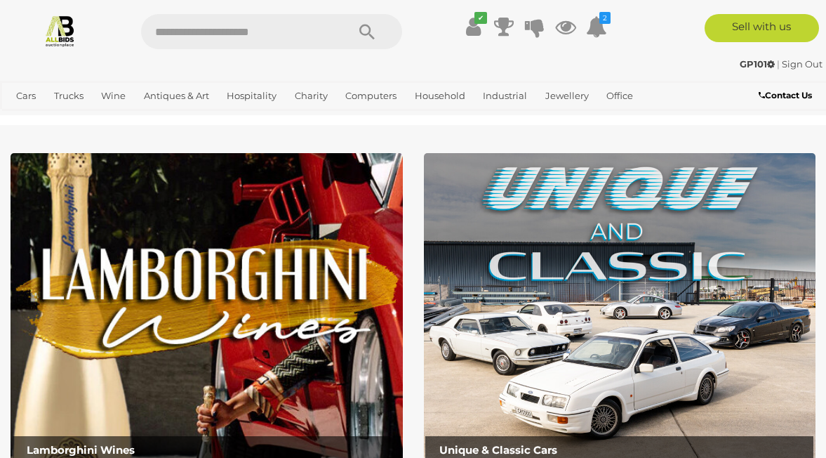 This screenshot has height=458, width=826. What do you see at coordinates (440, 95) in the screenshot?
I see `a: Household` at bounding box center [440, 95].